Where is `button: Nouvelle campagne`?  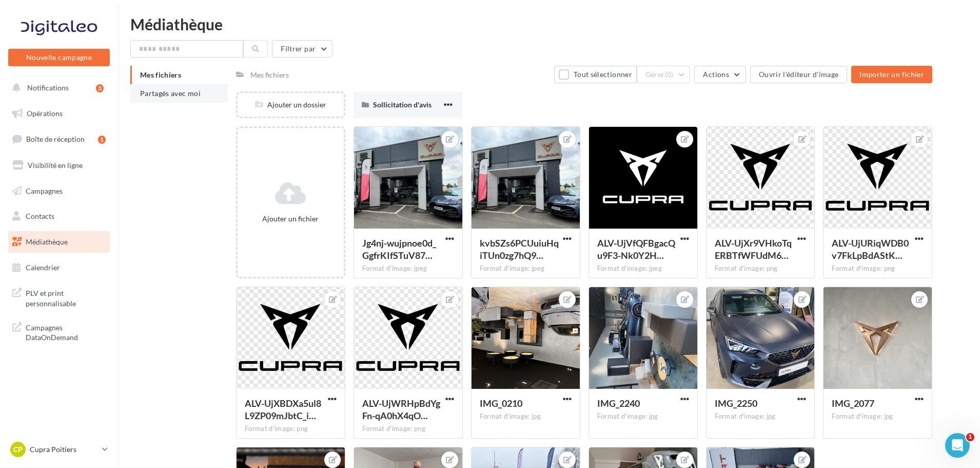
button: Nouvelle campagne is located at coordinates (59, 58).